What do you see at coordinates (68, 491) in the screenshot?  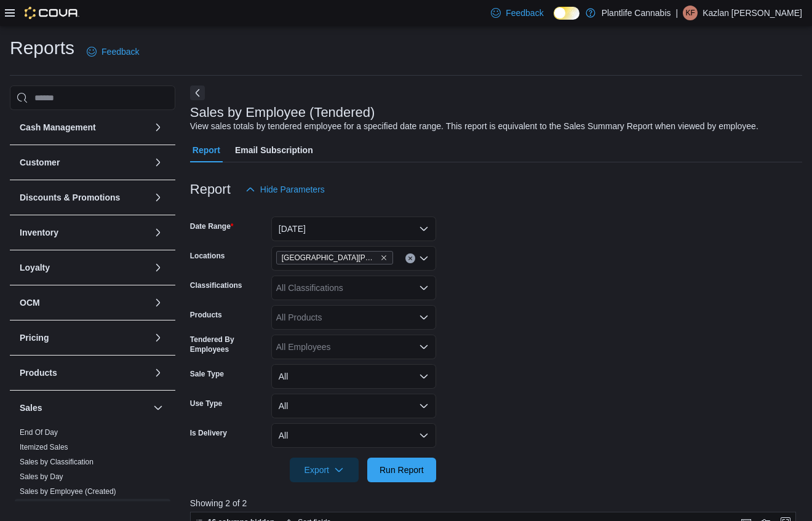 I see `span: Sales by Employee (Created)` at bounding box center [68, 491].